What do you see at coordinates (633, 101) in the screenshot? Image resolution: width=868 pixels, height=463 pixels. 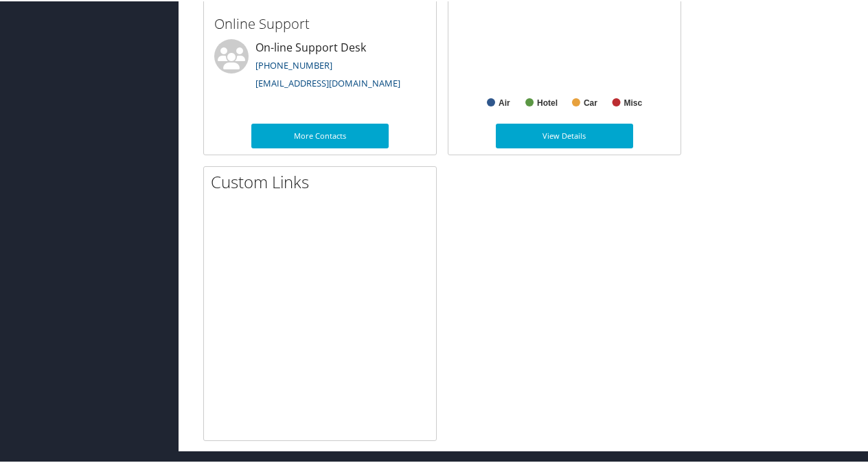 I see `text: Misc` at bounding box center [633, 101].